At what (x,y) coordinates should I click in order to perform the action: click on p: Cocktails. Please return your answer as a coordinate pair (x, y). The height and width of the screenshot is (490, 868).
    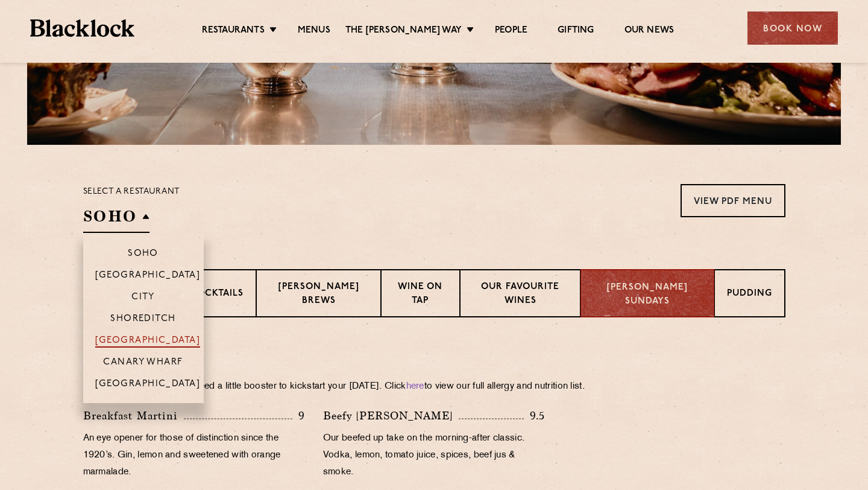
    Looking at the image, I should click on (216, 294).